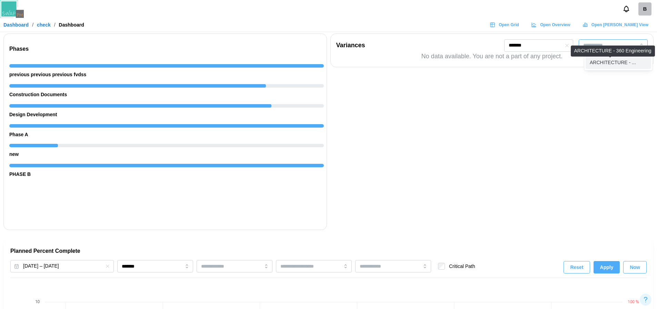 This screenshot has height=309, width=657. What do you see at coordinates (606, 267) in the screenshot?
I see `button: Apply` at bounding box center [606, 267].